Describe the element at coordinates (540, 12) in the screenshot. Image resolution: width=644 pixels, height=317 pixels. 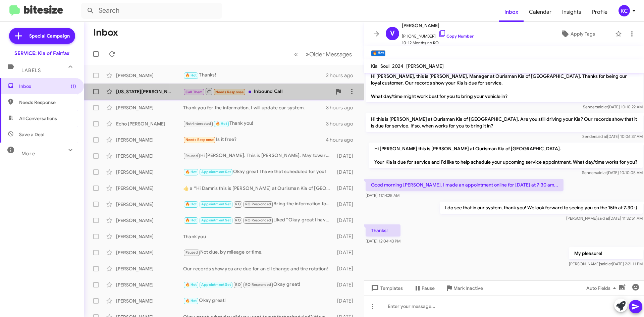
I see `span: Calendar` at that location.